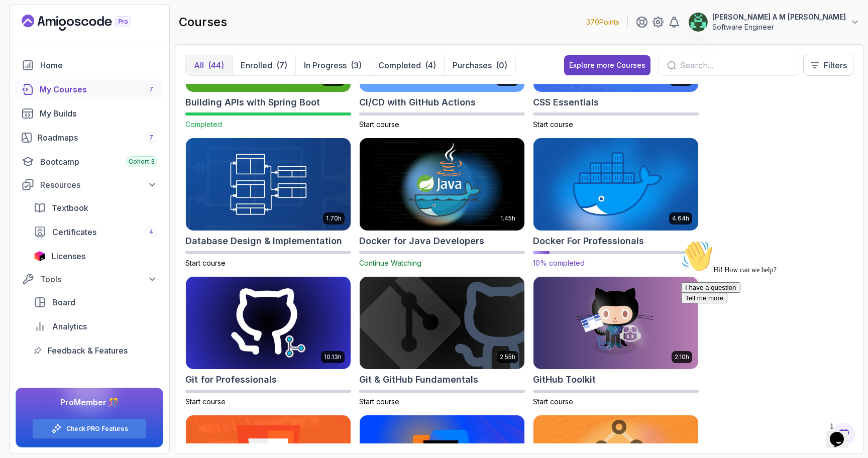 This screenshot has width=868, height=458. I want to click on h2: Git & GitHub Fundamentals, so click(419, 379).